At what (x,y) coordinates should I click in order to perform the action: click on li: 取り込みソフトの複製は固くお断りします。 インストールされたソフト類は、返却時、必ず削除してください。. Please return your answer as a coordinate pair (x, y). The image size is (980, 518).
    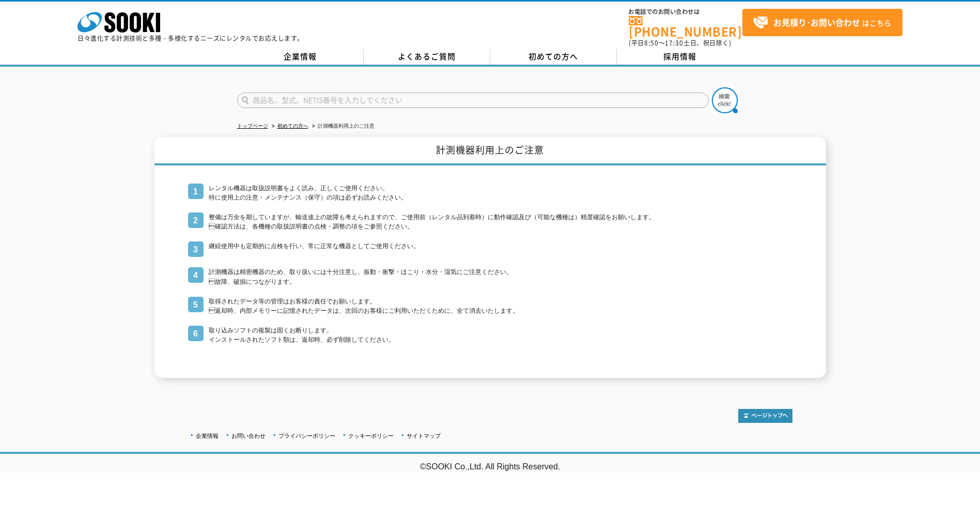
    Looking at the image, I should click on (490, 335).